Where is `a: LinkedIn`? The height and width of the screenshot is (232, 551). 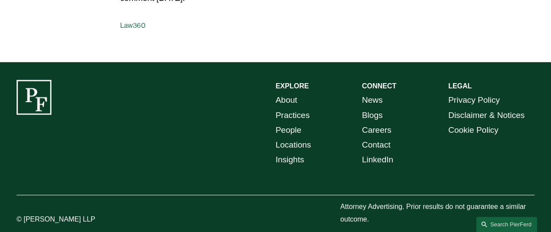 a: LinkedIn is located at coordinates (378, 160).